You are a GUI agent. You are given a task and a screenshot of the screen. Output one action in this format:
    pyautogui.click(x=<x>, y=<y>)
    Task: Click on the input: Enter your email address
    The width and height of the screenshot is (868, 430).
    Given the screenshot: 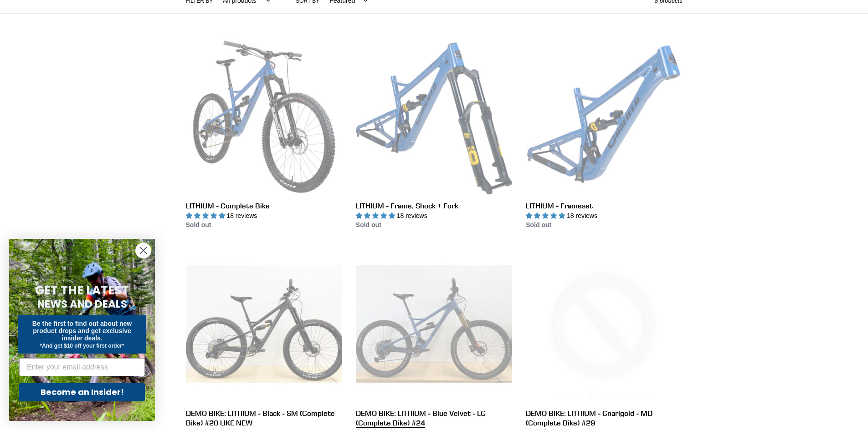 What is the action you would take?
    pyautogui.click(x=82, y=368)
    